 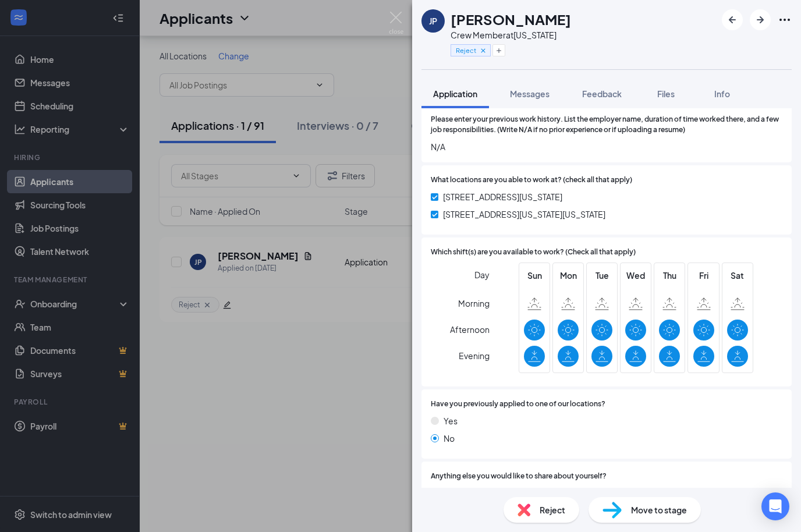 I want to click on span: Have you previously applied to one of our locations?, so click(x=518, y=404).